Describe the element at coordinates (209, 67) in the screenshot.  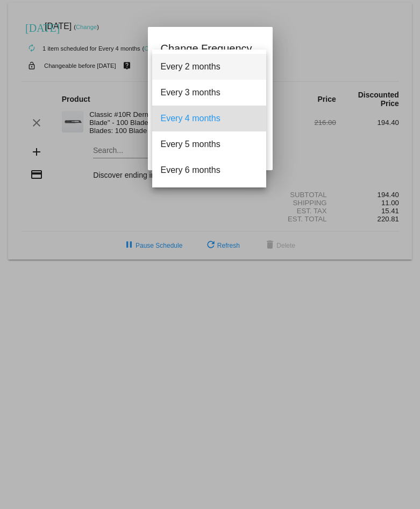
I see `span: Every 2 months` at that location.